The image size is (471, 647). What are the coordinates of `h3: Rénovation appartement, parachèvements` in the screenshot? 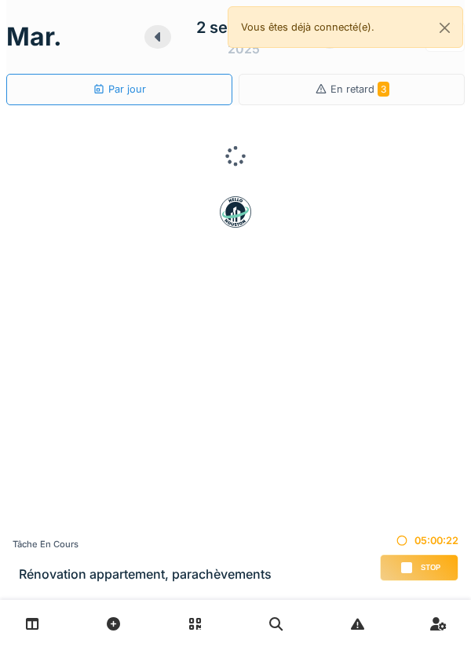 It's located at (145, 574).